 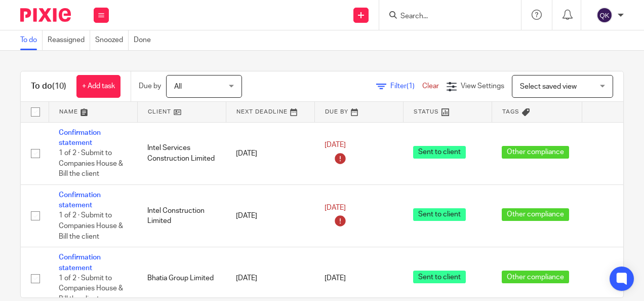 I want to click on a: Done, so click(x=145, y=40).